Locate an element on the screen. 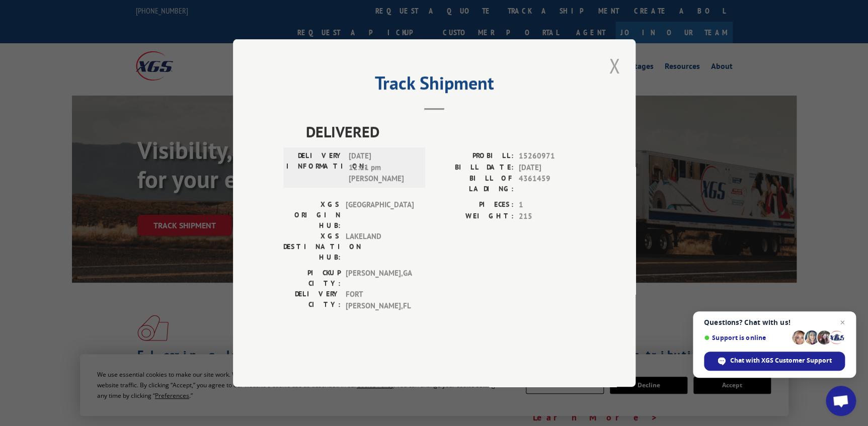 This screenshot has width=868, height=426. button: Close modal is located at coordinates (614, 65).